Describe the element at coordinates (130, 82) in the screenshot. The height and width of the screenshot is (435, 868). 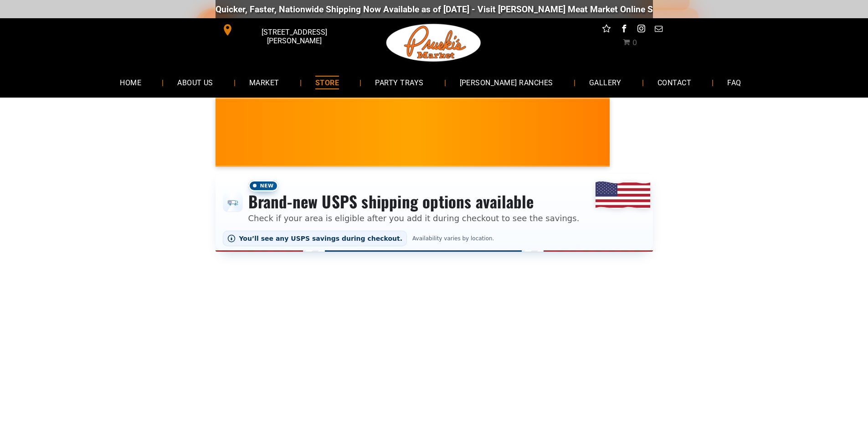
I see `a: HOME` at that location.